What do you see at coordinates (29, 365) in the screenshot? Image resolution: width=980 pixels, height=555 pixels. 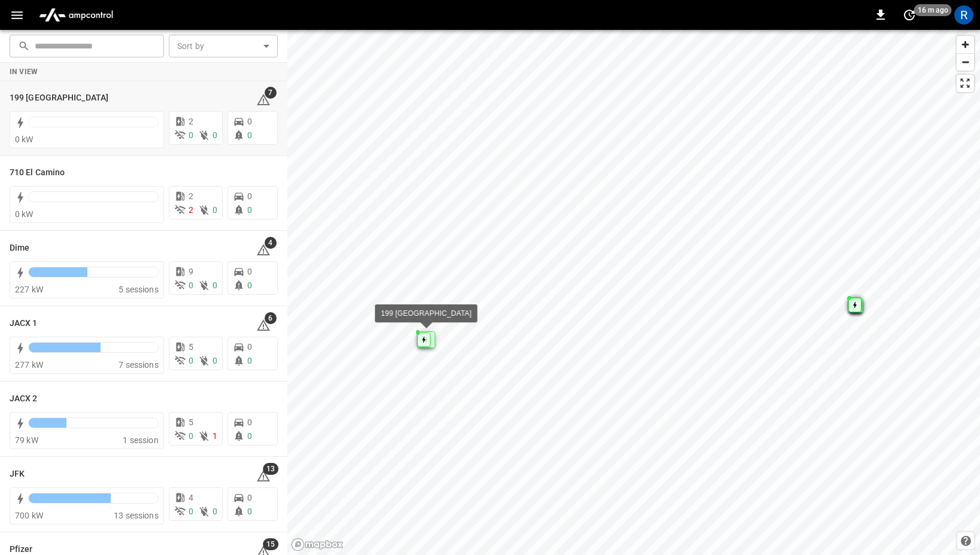 I see `span: 277 kW` at bounding box center [29, 365].